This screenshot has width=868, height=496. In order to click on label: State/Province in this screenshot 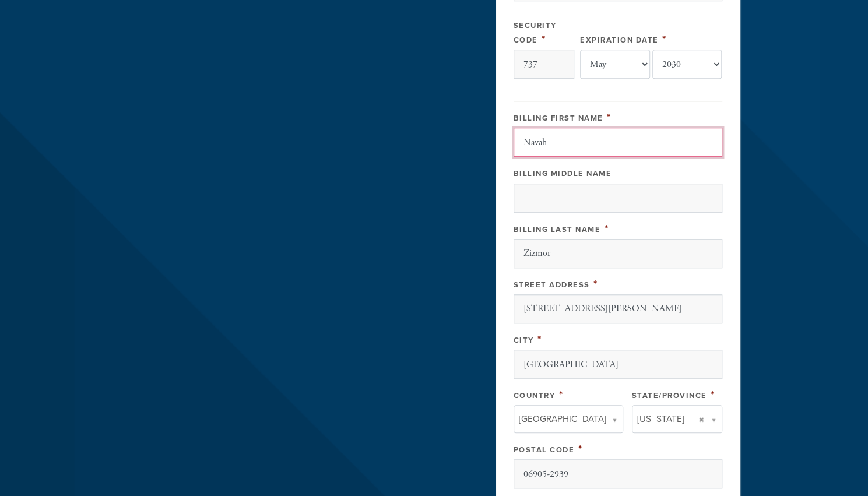, I will do `click(669, 395)`.